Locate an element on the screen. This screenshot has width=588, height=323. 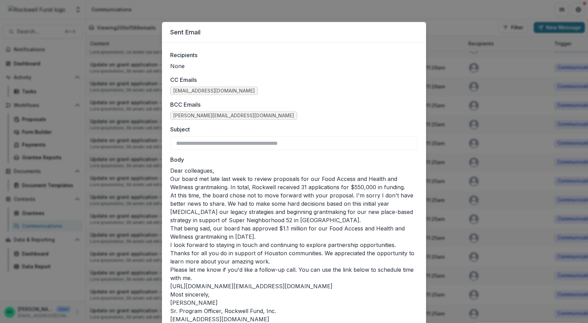
p: Please let me know if you'd like a follow-up call. You can use the link below to schedule time wi... is located at coordinates (294, 274).